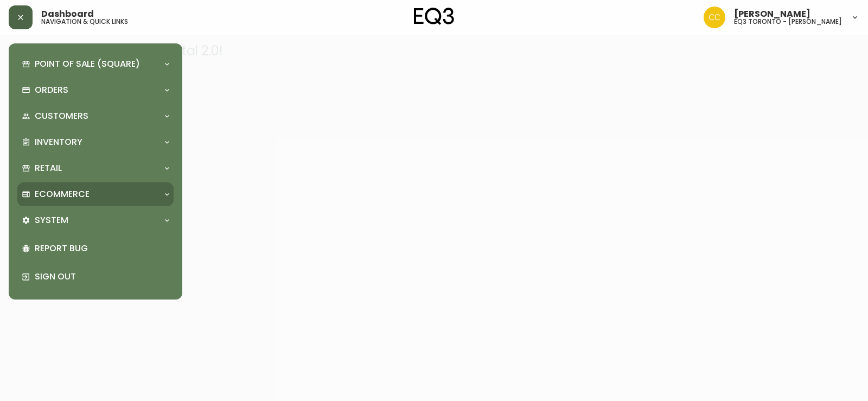 This screenshot has height=401, width=868. What do you see at coordinates (87, 64) in the screenshot?
I see `p: Point of Sale (Square)` at bounding box center [87, 64].